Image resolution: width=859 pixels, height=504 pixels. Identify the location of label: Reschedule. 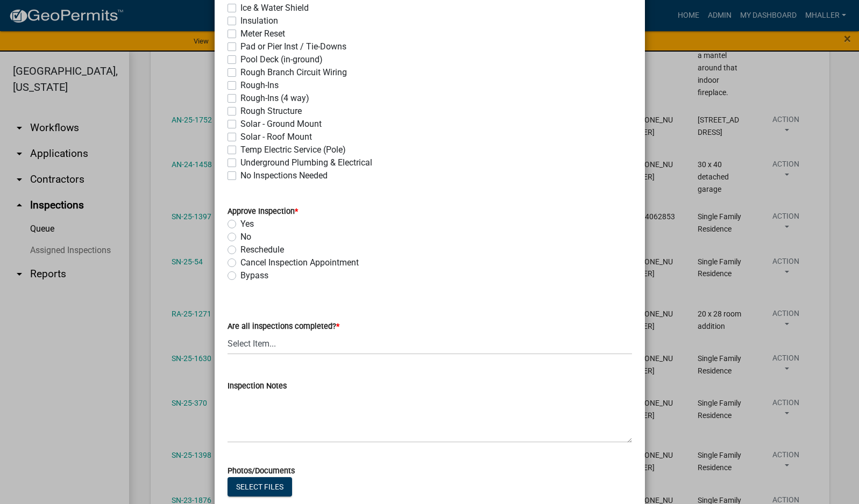
(262, 250).